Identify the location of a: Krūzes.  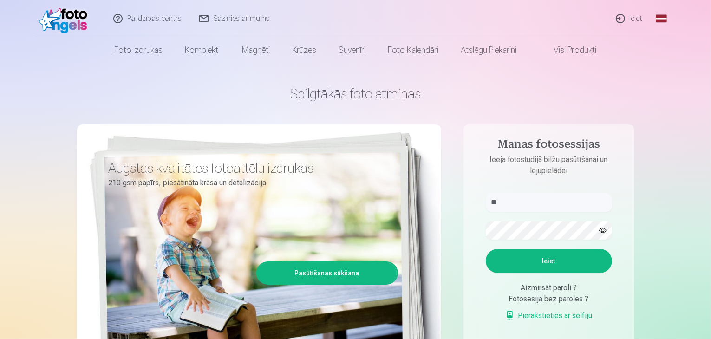
(305, 50).